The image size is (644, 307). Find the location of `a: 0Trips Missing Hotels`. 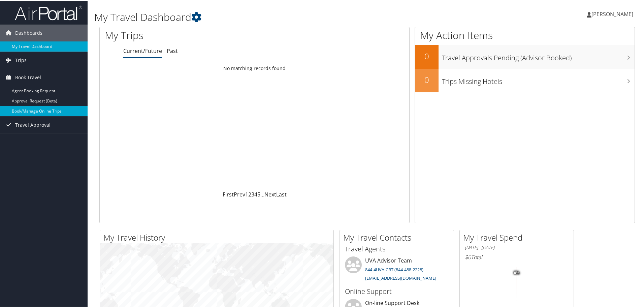

a: 0Trips Missing Hotels is located at coordinates (525, 80).